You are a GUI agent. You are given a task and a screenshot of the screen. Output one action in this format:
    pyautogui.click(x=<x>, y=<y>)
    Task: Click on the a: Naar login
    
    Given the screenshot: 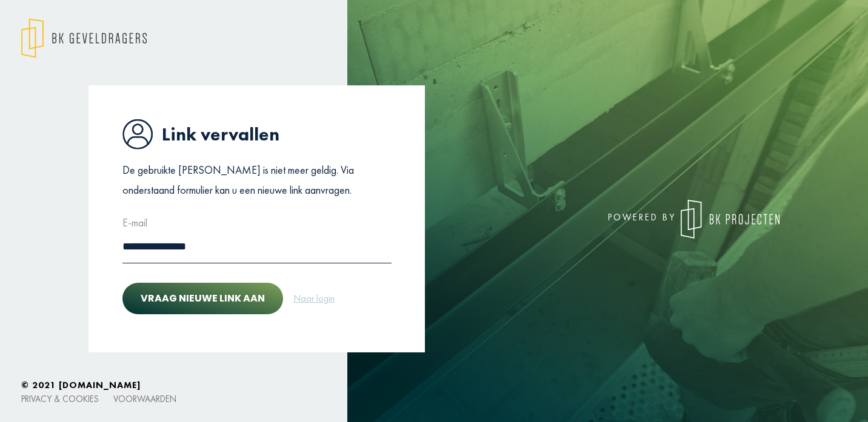 What is the action you would take?
    pyautogui.click(x=314, y=299)
    